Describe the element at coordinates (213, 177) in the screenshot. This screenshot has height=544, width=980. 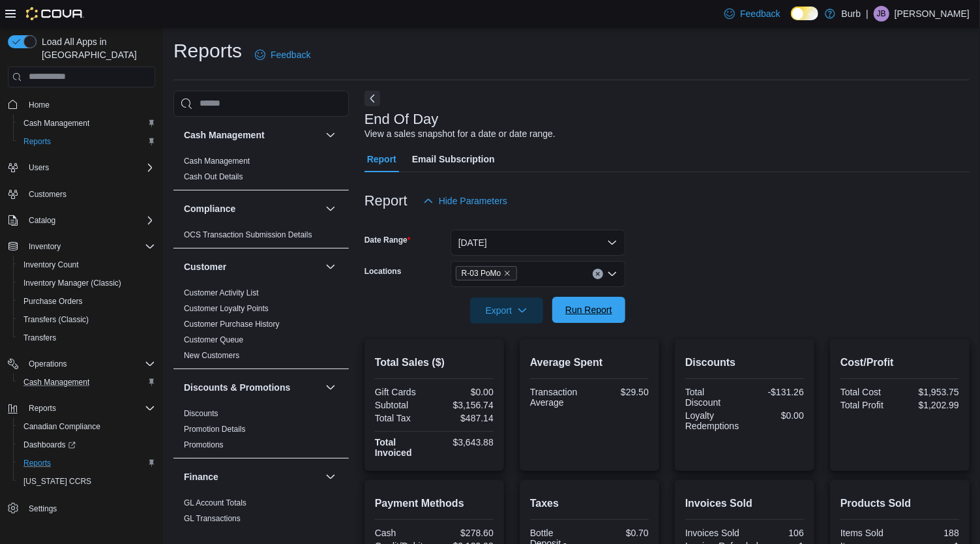
I see `span: Cash Out Details` at that location.